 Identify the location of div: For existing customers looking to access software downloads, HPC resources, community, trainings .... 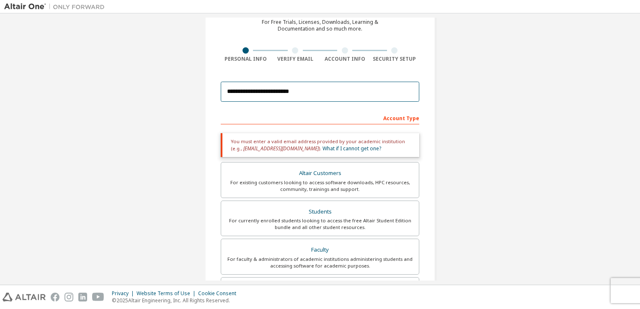
(320, 186).